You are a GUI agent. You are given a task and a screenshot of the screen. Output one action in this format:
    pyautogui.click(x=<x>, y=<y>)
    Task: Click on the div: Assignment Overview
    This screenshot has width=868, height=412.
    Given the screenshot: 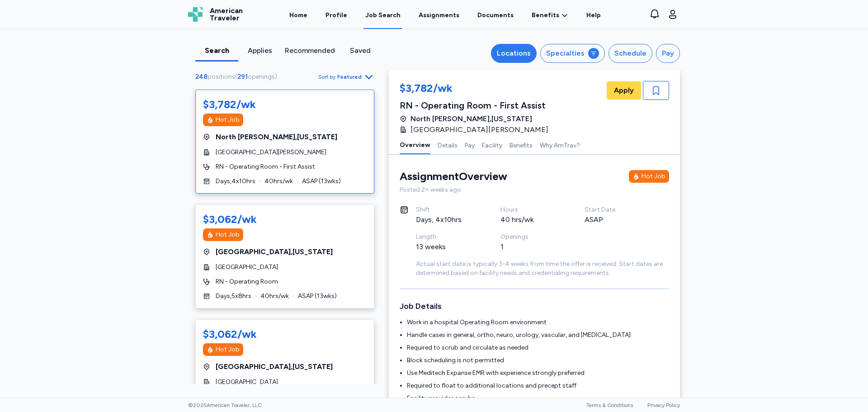 What is the action you would take?
    pyautogui.click(x=453, y=176)
    